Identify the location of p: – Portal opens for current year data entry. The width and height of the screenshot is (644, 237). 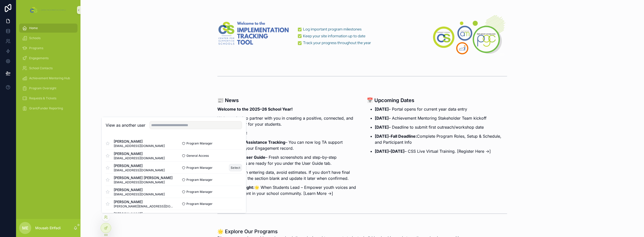
(441, 109).